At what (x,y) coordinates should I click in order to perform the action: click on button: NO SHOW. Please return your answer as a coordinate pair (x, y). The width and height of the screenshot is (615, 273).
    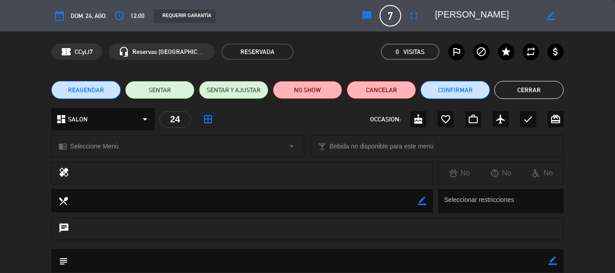
    Looking at the image, I should click on (308, 90).